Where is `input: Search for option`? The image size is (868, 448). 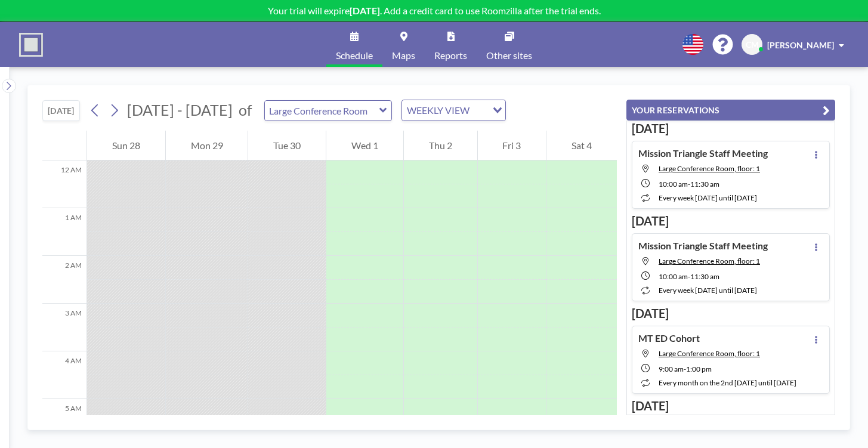 input: Search for option is located at coordinates (479, 110).